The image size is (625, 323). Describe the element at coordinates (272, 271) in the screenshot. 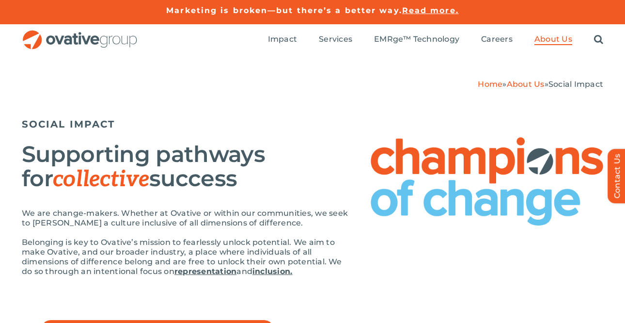

I see `a: inclusion.` at that location.